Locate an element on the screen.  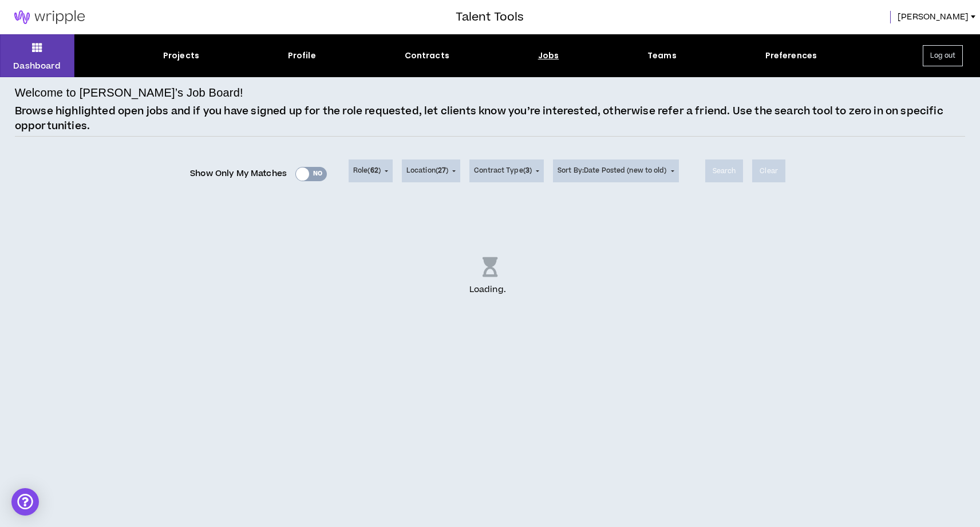
span: Location ( ) is located at coordinates (427, 171).